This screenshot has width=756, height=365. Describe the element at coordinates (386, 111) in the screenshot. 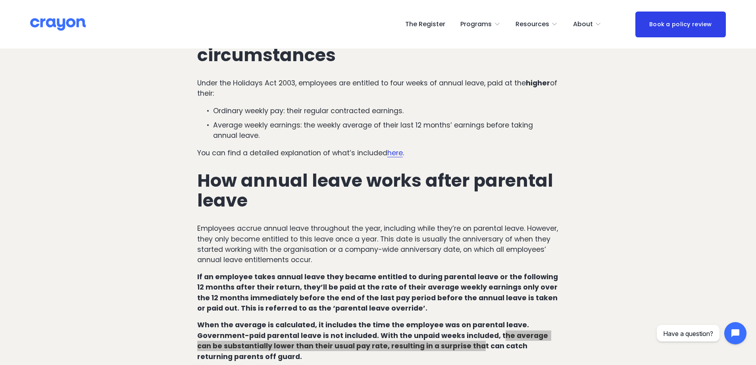

I see `p: Ordinary weekly pay: their regular contracted earnings.` at that location.